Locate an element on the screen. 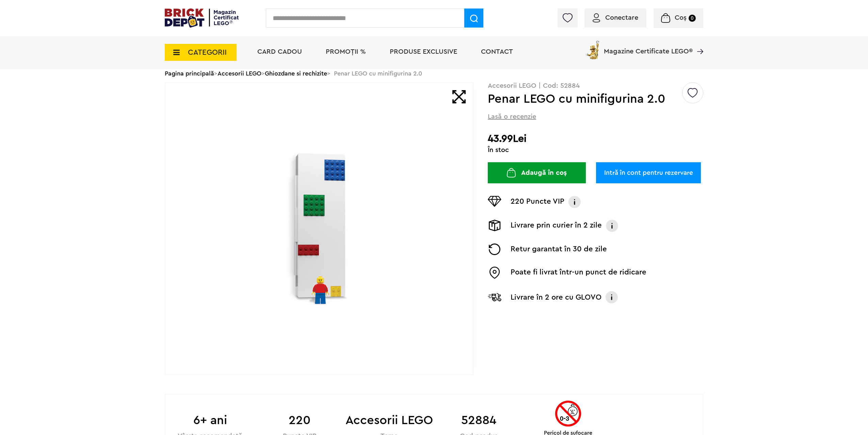 This screenshot has width=868, height=435. div: În stoc is located at coordinates (595, 150).